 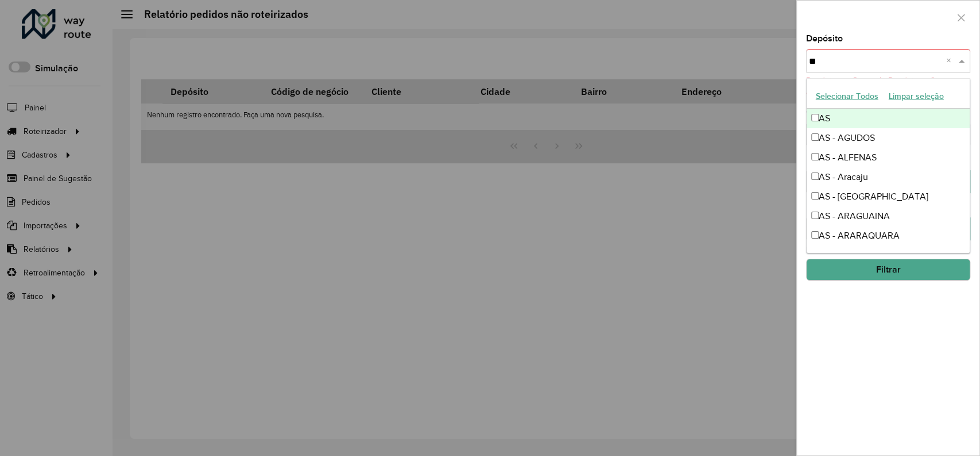 I want to click on formly-validation-message: Depósito ou Grupo de Depósitos são obrigatórios, so click(x=873, y=87).